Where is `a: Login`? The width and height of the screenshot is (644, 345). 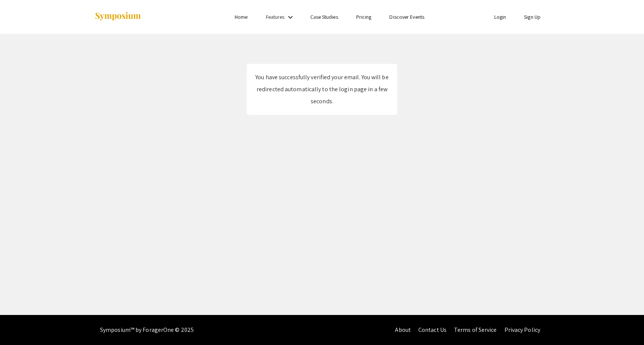 a: Login is located at coordinates (500, 17).